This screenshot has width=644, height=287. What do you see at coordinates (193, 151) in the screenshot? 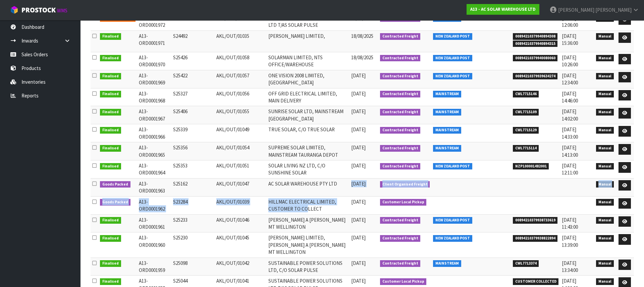
I see `td: S25356` at bounding box center [193, 151].